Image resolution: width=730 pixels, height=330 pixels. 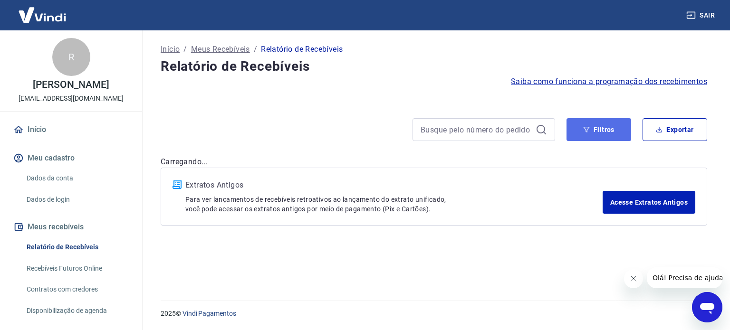 What do you see at coordinates (77, 247) in the screenshot?
I see `a: Relatório de Recebíveis` at bounding box center [77, 247].